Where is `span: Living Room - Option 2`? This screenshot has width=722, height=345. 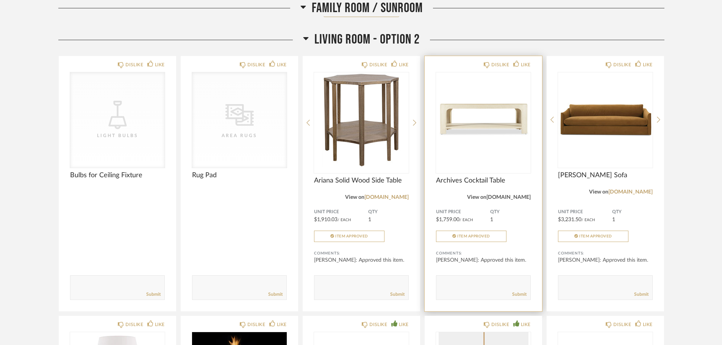 span: Living Room - Option 2 is located at coordinates (367, 39).